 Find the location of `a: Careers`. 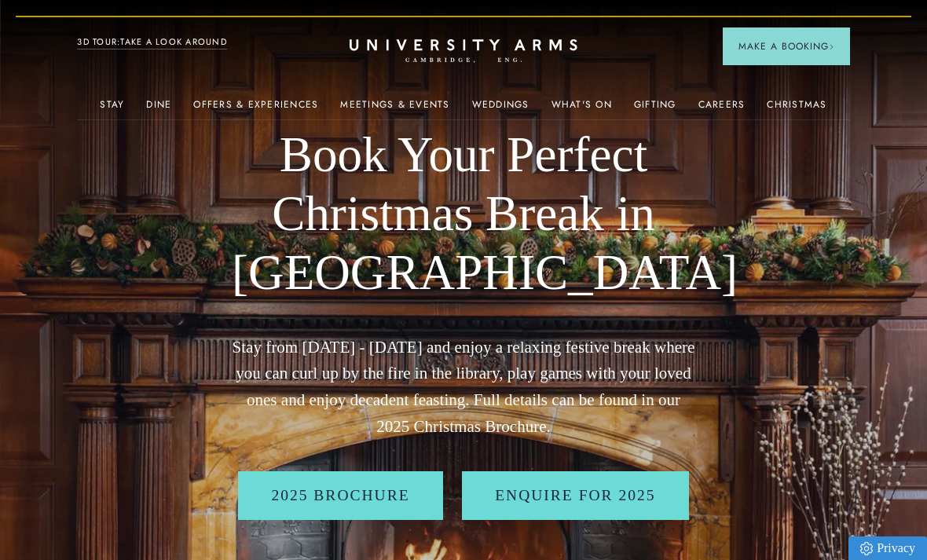

a: Careers is located at coordinates (722, 110).